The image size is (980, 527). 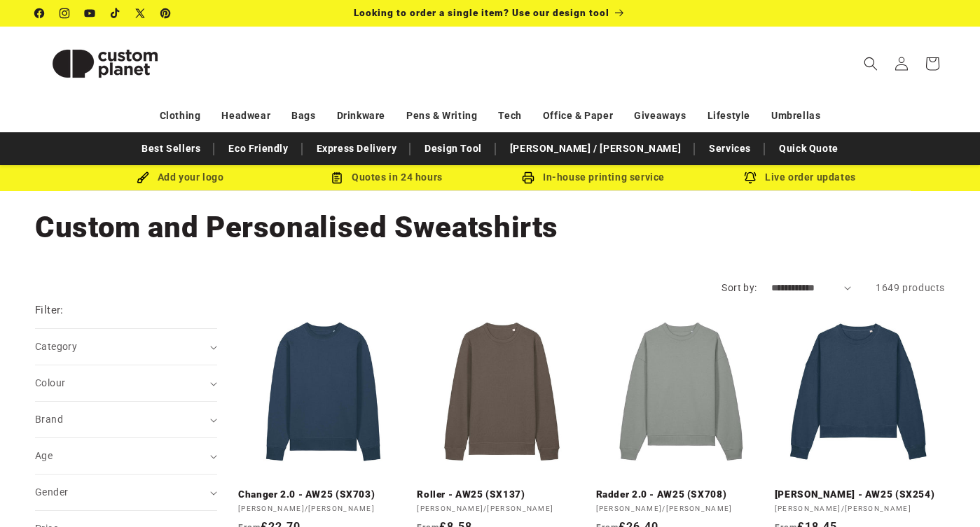 I want to click on a: Eco Friendly, so click(x=258, y=148).